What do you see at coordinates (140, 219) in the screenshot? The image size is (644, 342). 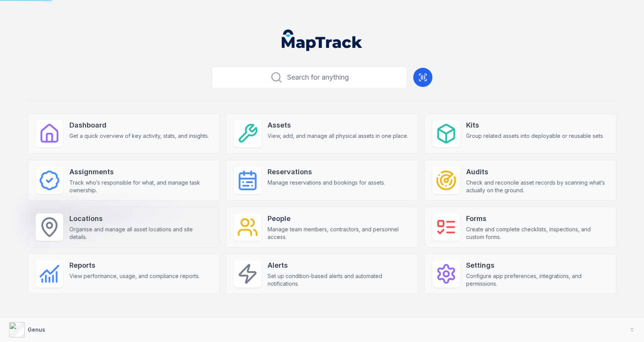 I see `strong: Locations` at bounding box center [140, 219].